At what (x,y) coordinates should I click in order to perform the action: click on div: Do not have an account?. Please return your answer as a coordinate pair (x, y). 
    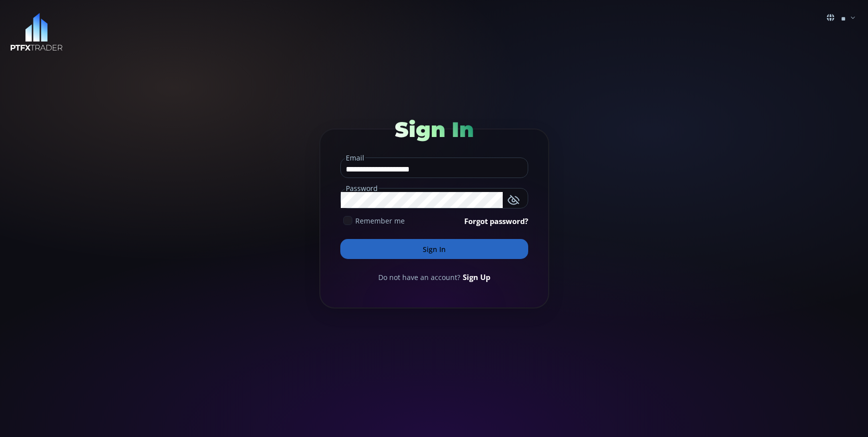
    Looking at the image, I should click on (434, 277).